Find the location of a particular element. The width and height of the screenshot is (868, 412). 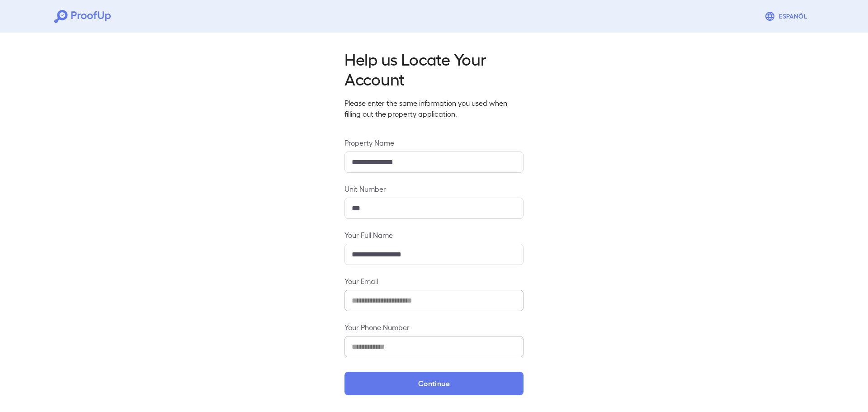

label: Unit Number is located at coordinates (434, 189).